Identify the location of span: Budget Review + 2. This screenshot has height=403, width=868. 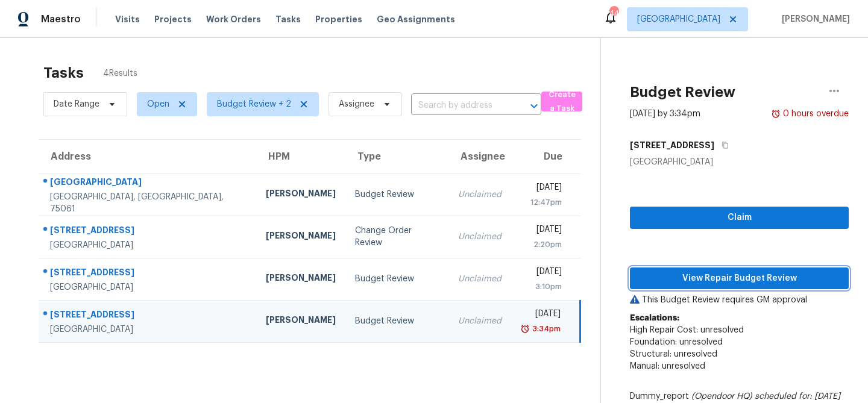
(254, 104).